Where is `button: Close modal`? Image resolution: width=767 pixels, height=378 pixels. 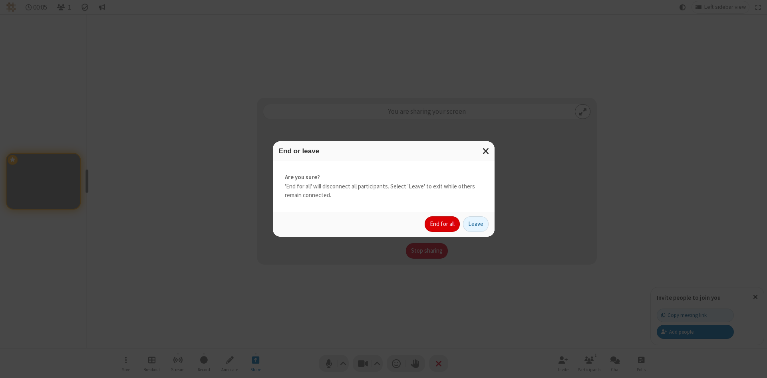
button: Close modal is located at coordinates (486, 151).